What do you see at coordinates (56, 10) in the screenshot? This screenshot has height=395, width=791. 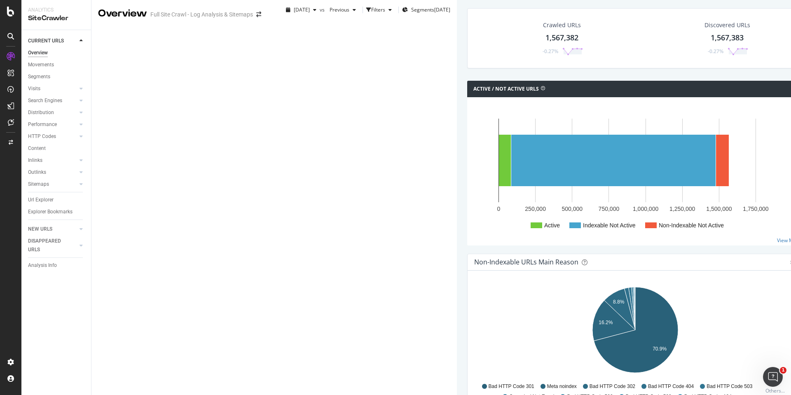 I see `div: Analytics` at bounding box center [56, 10].